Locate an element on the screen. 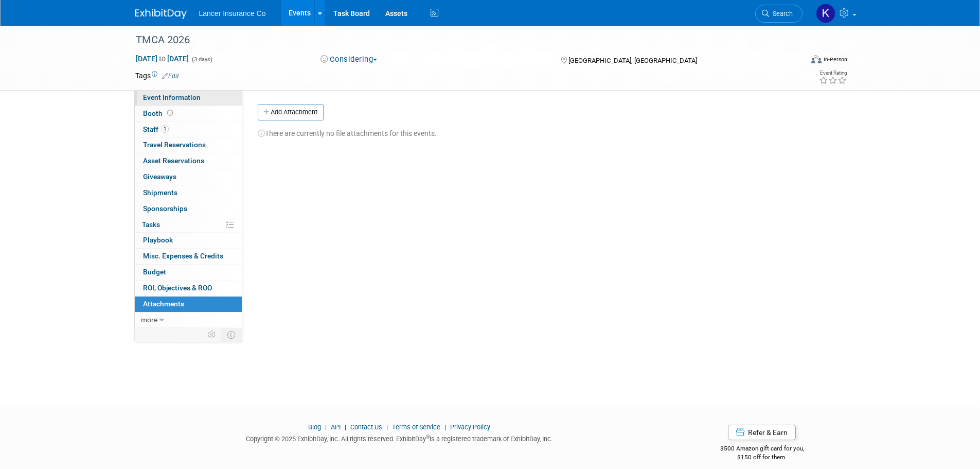  span: (3 days) is located at coordinates (201, 59).